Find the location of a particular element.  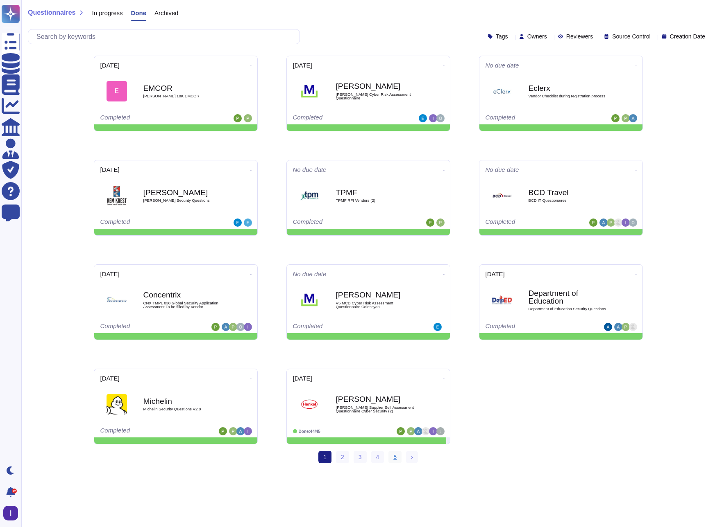

div: 9+ is located at coordinates (14, 491).